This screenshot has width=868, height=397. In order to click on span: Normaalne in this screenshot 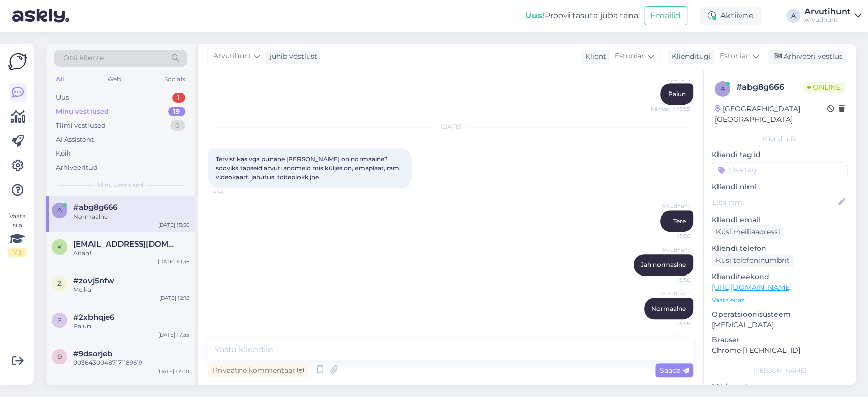, I will do `click(668, 308)`.